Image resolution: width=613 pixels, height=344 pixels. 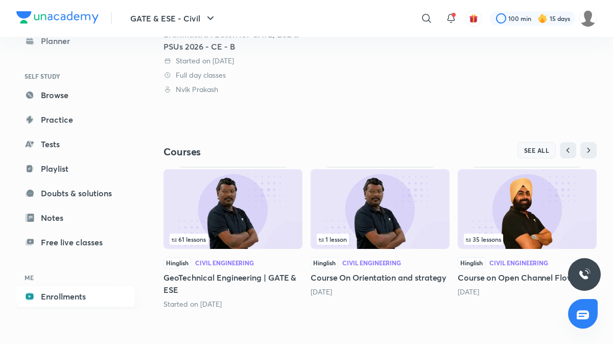 What do you see at coordinates (543, 18) in the screenshot?
I see `img: streak` at bounding box center [543, 18].